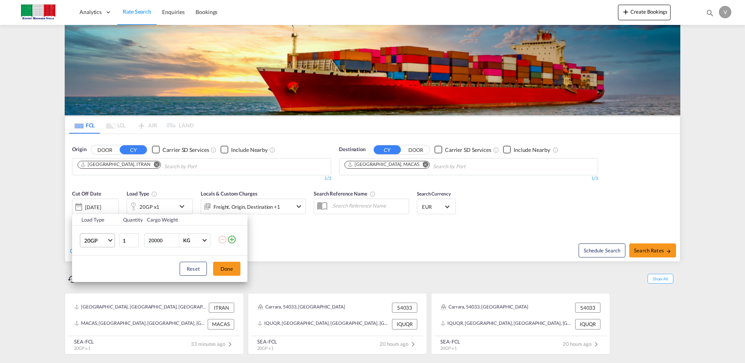 This screenshot has width=745, height=363. I want to click on div: Cargo Weight, so click(180, 220).